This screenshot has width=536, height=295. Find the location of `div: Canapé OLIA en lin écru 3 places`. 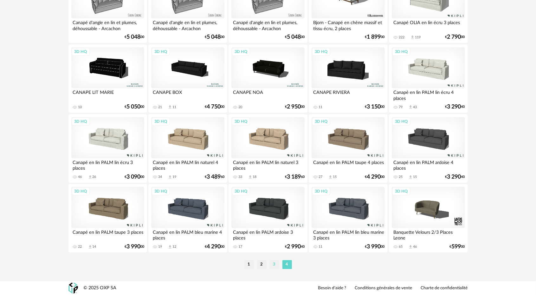

div: Canapé OLIA en lin écru 3 places is located at coordinates (428, 25).